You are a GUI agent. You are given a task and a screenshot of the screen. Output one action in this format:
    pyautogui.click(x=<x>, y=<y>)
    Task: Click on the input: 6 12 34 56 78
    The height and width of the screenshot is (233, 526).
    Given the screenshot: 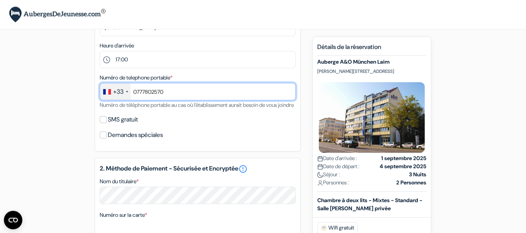 What is the action you would take?
    pyautogui.click(x=198, y=91)
    